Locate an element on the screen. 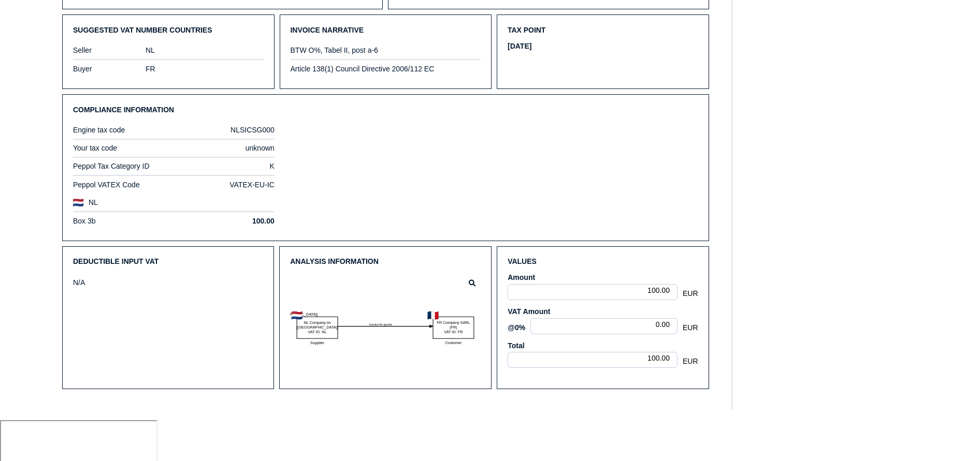  h5: 100.00 is located at coordinates (225, 221).